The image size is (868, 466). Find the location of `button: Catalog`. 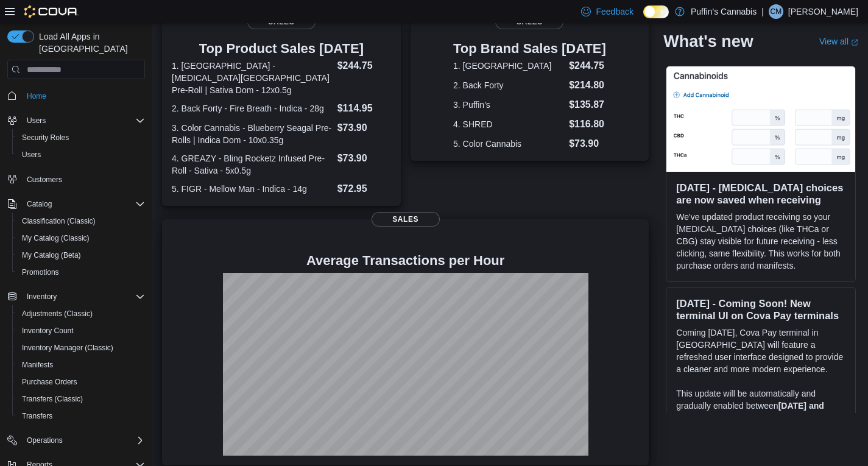

button: Catalog is located at coordinates (76, 204).